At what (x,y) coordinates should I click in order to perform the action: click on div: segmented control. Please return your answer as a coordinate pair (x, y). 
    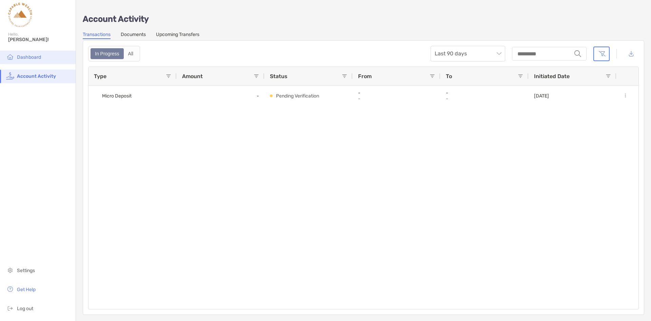
    Looking at the image, I should click on (114, 54).